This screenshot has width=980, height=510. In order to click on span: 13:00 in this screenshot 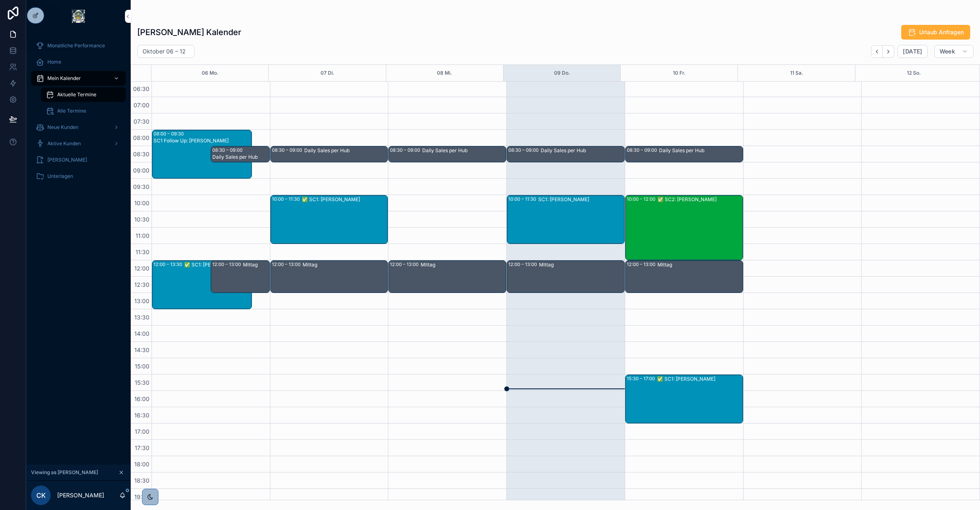, I will do `click(141, 300)`.